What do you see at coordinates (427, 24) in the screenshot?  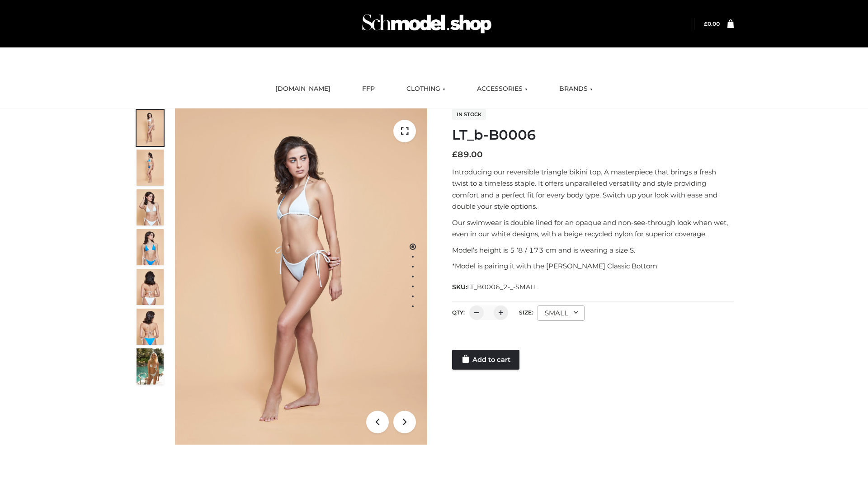 I see `a: Schmodel Admin 964` at bounding box center [427, 24].